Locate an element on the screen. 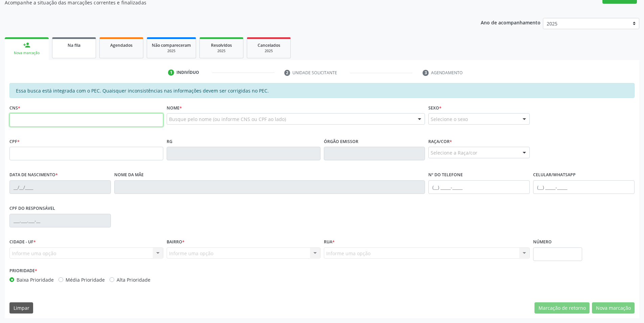  span: Busque pelo nome (ou informe CNS ou CPF ao lado) is located at coordinates (227, 119).